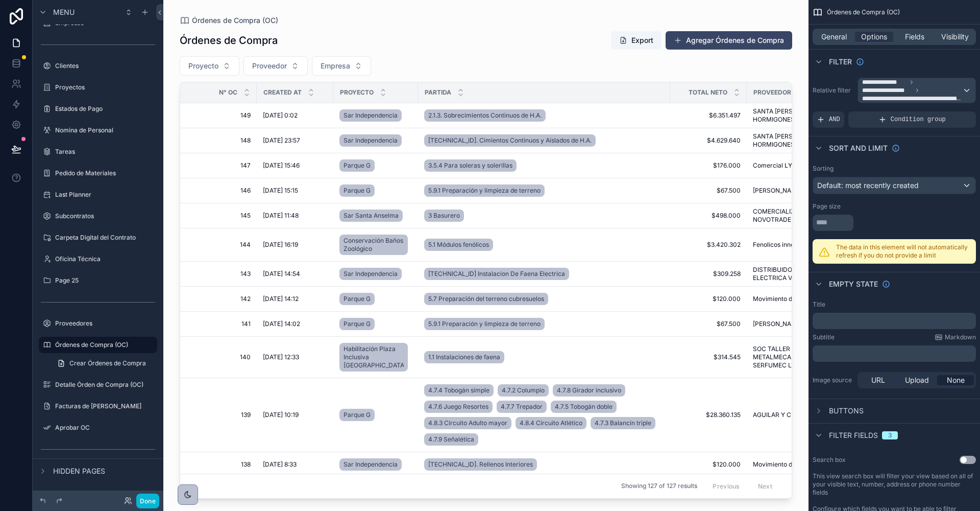 This screenshot has width=980, height=511. Describe the element at coordinates (840, 62) in the screenshot. I see `span: Filter` at that location.